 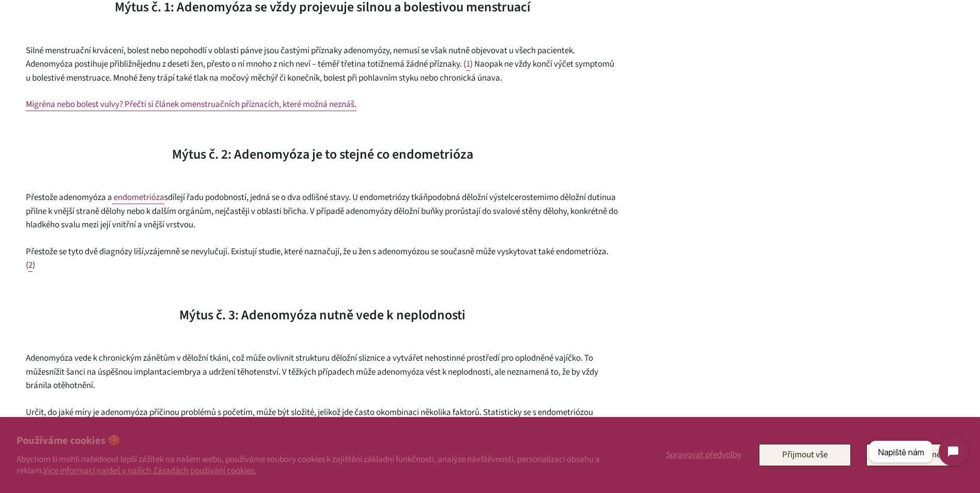 What do you see at coordinates (139, 197) in the screenshot?
I see `span: endometrióza` at bounding box center [139, 197].